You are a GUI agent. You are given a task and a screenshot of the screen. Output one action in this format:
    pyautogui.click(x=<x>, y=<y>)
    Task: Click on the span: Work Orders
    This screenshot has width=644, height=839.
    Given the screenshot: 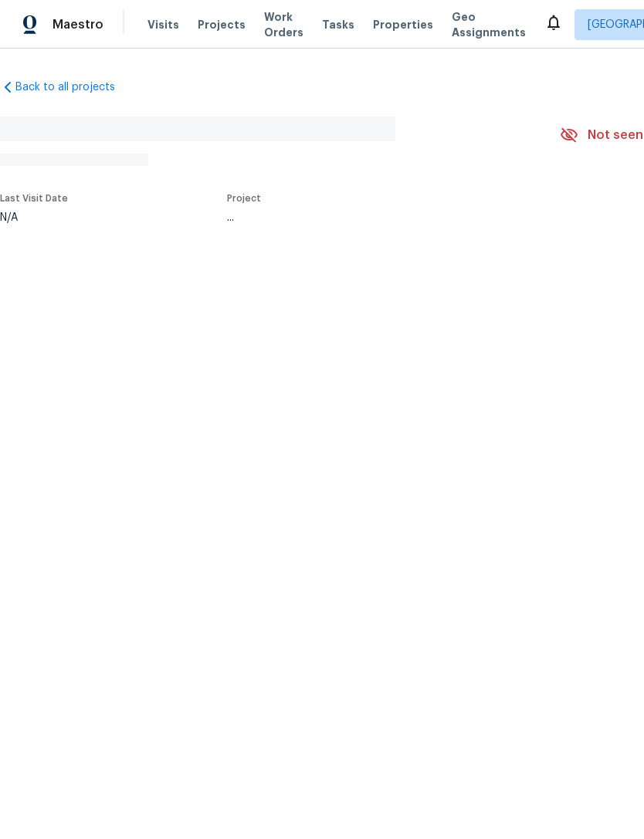 What is the action you would take?
    pyautogui.click(x=284, y=25)
    